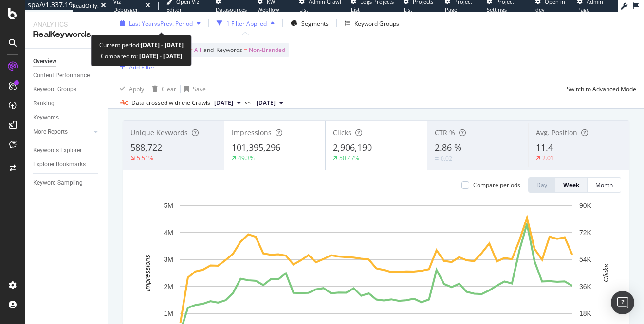 This screenshot has height=324, width=644. Describe the element at coordinates (58, 150) in the screenshot. I see `div: Keywords Explorer` at that location.